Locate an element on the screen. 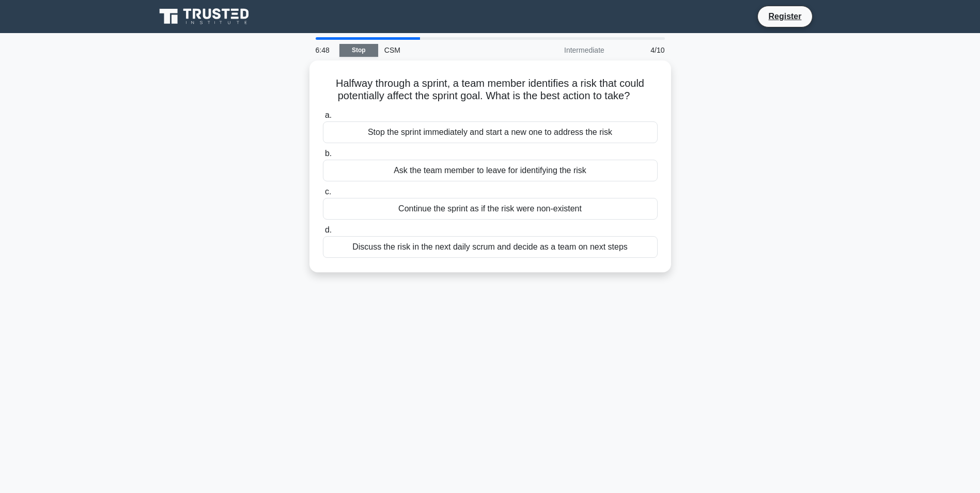  div: 4/10 is located at coordinates (640, 50).